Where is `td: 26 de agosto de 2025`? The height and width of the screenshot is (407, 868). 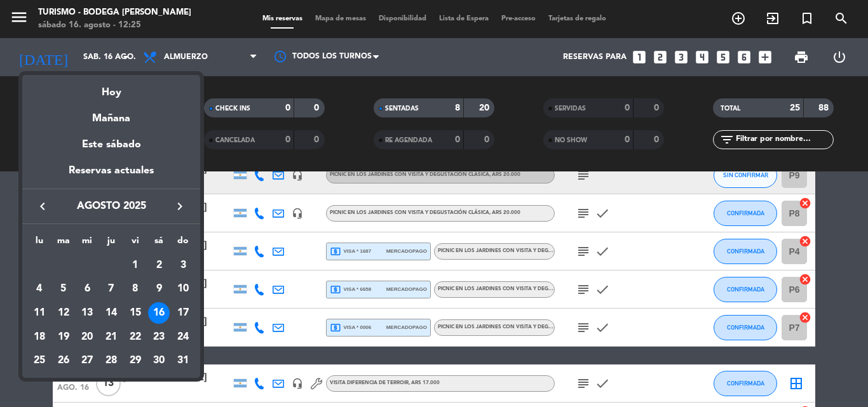
td: 26 de agosto de 2025 is located at coordinates (64, 361).